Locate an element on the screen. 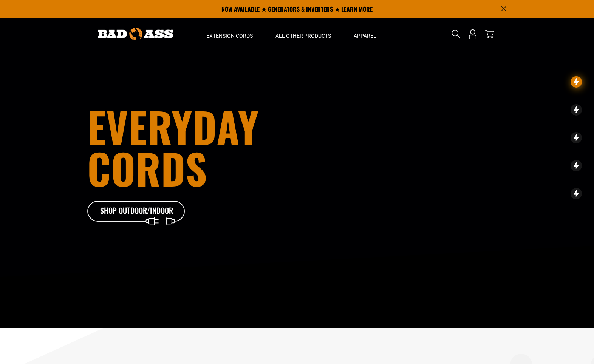 This screenshot has height=364, width=594. h1: Everyday cords is located at coordinates (213, 147).